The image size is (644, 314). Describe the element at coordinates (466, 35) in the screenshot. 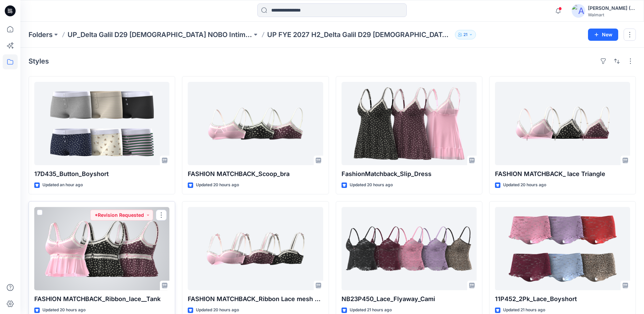

I see `button: 21` at that location.